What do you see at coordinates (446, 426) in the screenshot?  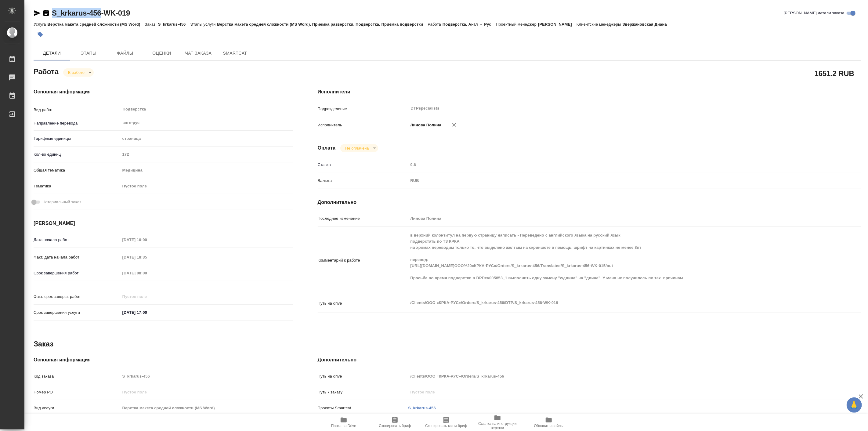 I see `span: Скопировать мини-бриф` at bounding box center [446, 426].